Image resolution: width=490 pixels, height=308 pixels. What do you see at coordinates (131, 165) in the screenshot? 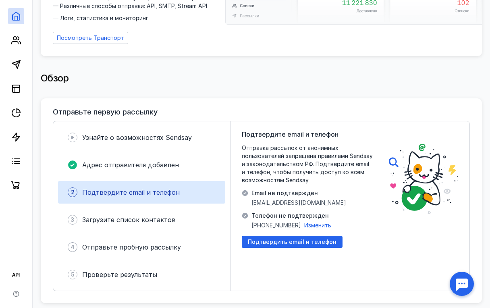
I see `span: Адрес отправителя добавлен` at bounding box center [131, 165].